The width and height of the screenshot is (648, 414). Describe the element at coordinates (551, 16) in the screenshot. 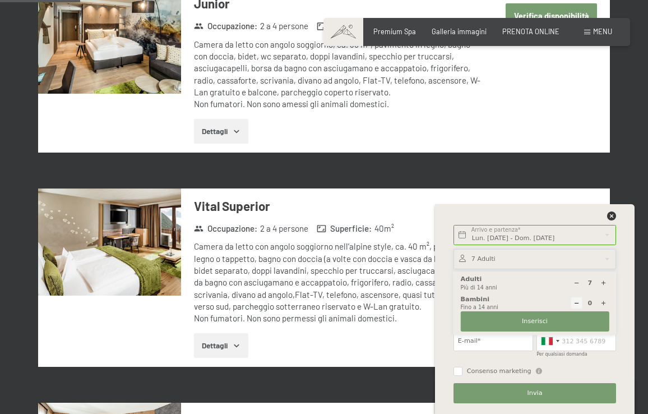

I see `button: Verifica disponibilità` at that location.